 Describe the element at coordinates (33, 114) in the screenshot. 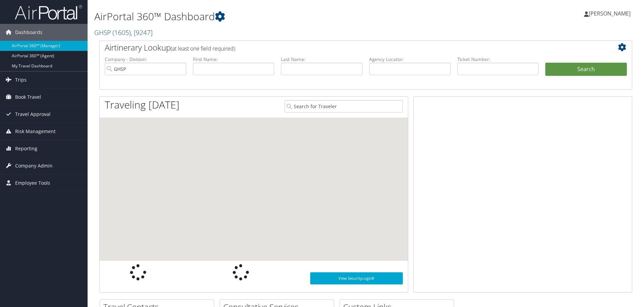

I see `span: Travel Approval` at that location.